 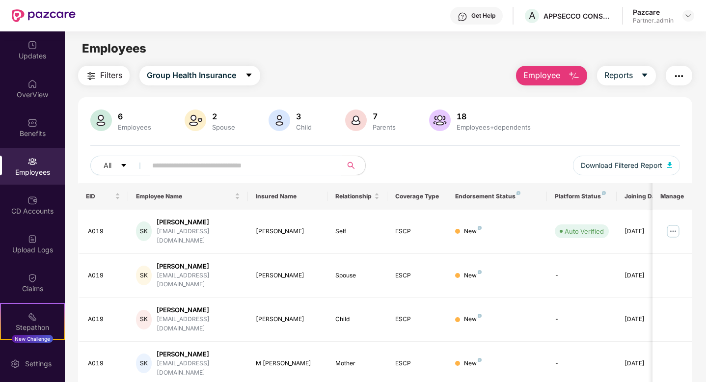 I want to click on span: All, so click(x=107, y=165).